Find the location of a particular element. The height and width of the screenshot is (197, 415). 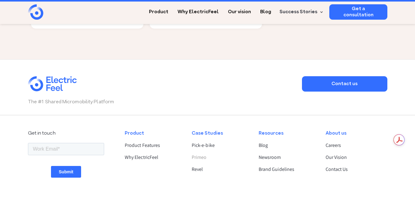

div: Case Studies is located at coordinates (220, 133).